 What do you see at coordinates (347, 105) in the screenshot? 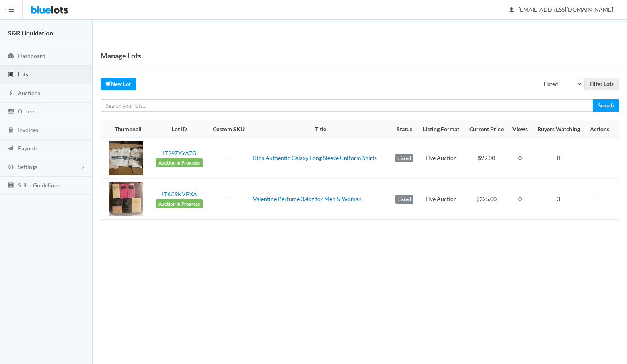
I see `input: Search your lots...` at bounding box center [347, 105].